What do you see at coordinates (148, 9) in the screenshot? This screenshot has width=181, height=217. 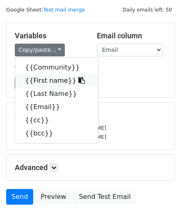 I see `a: Daily emails left: 50` at bounding box center [148, 9].